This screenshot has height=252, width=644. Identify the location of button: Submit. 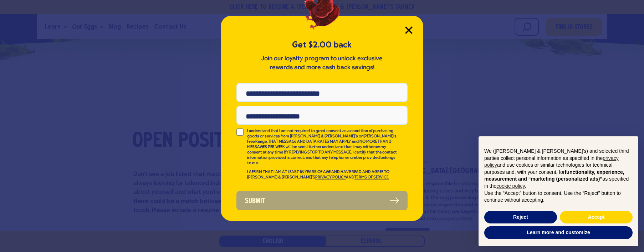
(322, 200).